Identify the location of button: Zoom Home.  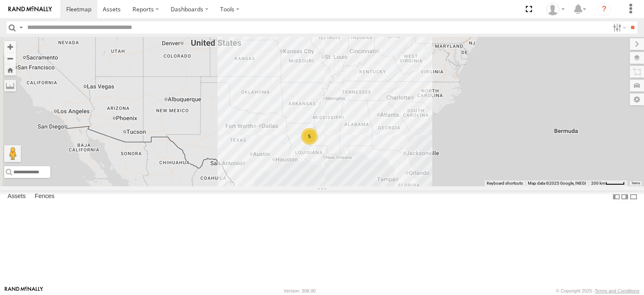
(10, 69).